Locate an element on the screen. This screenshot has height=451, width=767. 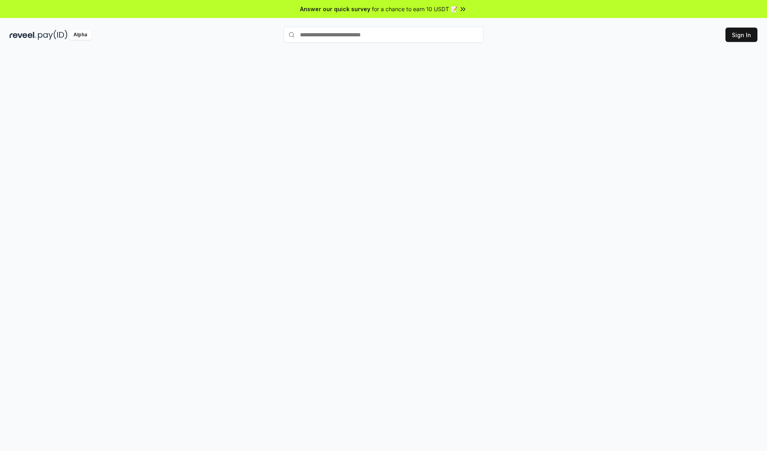
div: Alpha is located at coordinates (80, 35).